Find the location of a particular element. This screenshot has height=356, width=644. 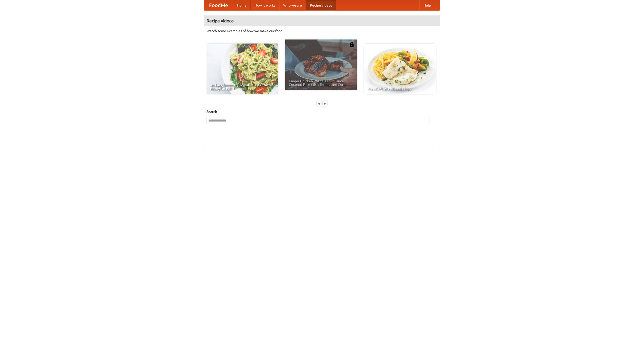

h4: Recipe videos is located at coordinates (322, 21).